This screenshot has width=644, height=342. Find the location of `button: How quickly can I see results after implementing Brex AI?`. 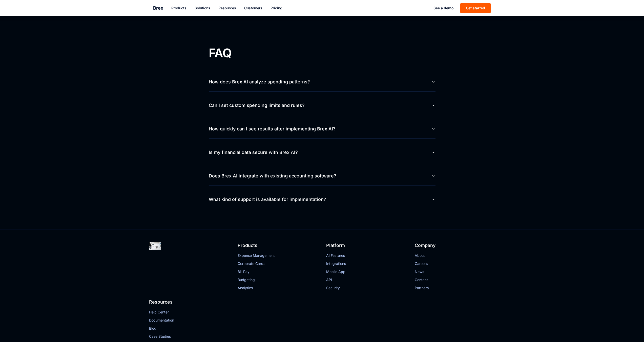

button: How quickly can I see results after implementing Brex AI? is located at coordinates (322, 129).